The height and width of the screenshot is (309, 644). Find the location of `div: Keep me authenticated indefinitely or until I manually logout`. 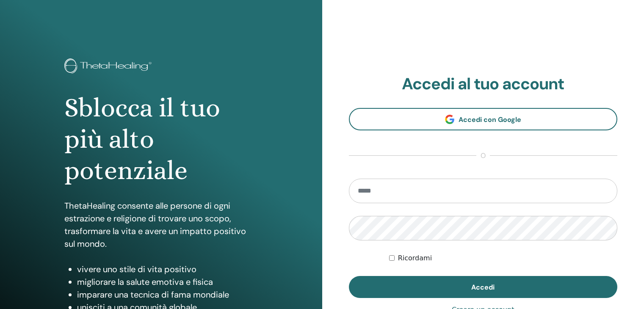

div: Keep me authenticated indefinitely or until I manually logout is located at coordinates (503, 258).